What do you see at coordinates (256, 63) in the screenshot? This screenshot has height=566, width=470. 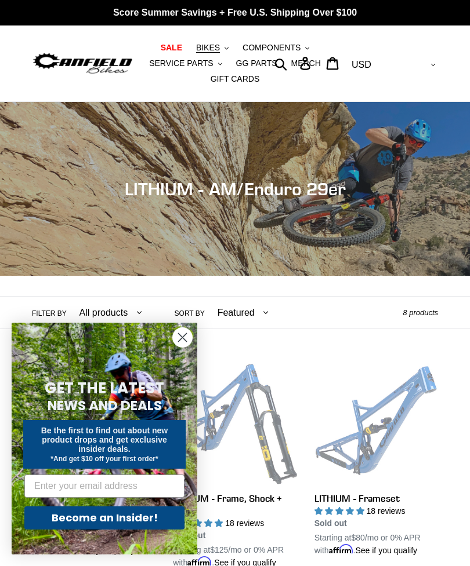 I see `a: GG PARTS` at bounding box center [256, 63].